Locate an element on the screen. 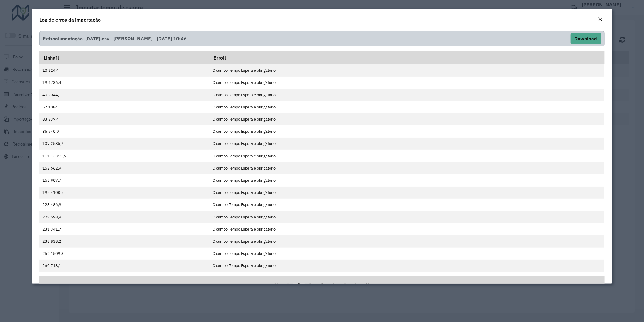 Image resolution: width=644 pixels, height=322 pixels. td: 163 907,7 is located at coordinates (125, 180).